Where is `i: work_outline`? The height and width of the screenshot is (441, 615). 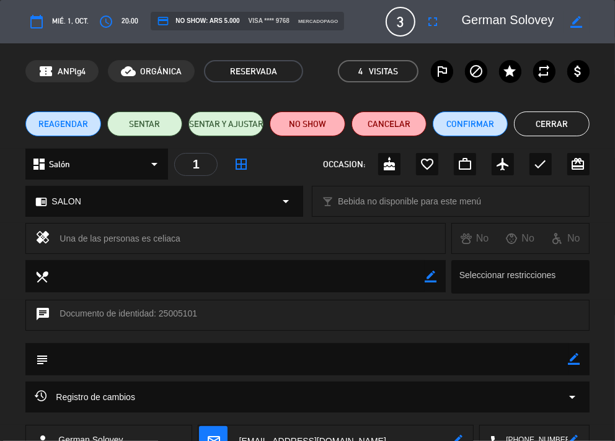
i: work_outline is located at coordinates (465, 164).